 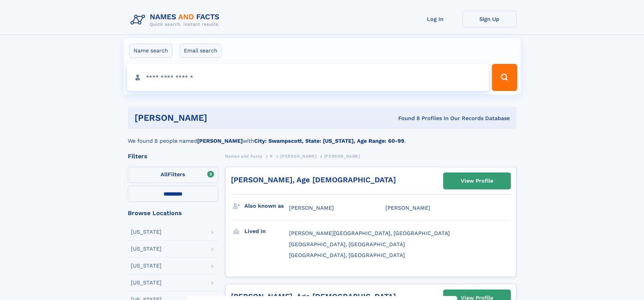 I want to click on input: search input, so click(x=308, y=78).